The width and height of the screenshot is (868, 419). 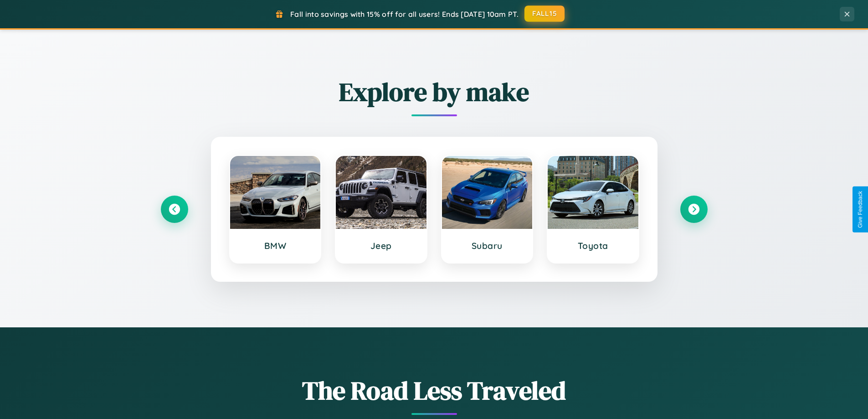 I want to click on h1: The Road Less Traveled, so click(x=434, y=390).